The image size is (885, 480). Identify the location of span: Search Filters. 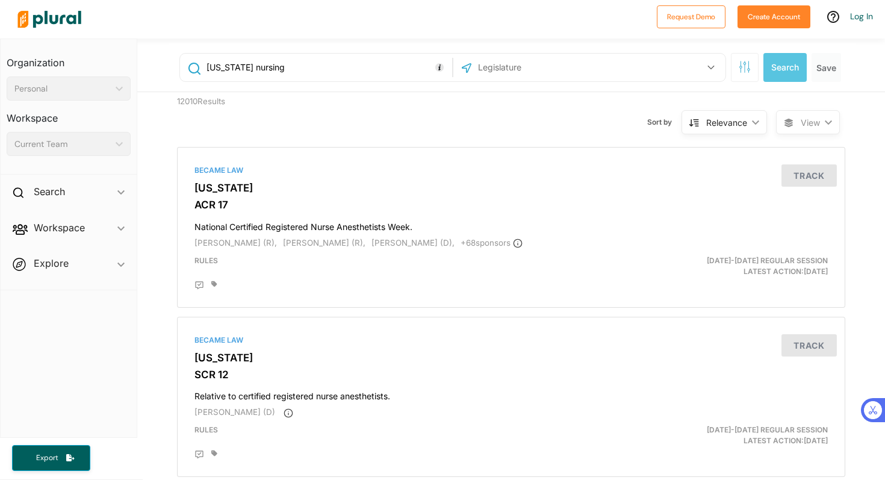
(745, 66).